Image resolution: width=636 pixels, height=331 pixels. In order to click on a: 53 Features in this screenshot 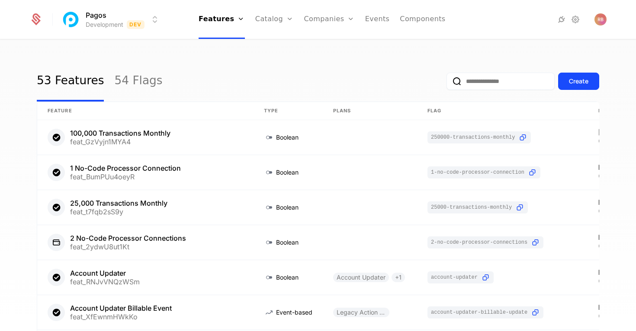, I will do `click(70, 81)`.